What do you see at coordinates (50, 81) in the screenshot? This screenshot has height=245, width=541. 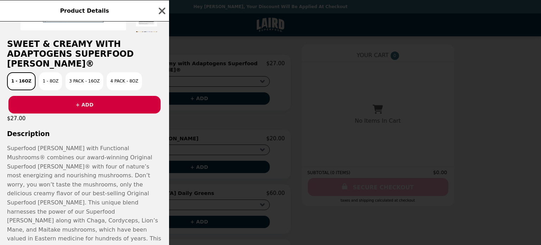 I see `button: 1 - 8oz` at bounding box center [50, 81].